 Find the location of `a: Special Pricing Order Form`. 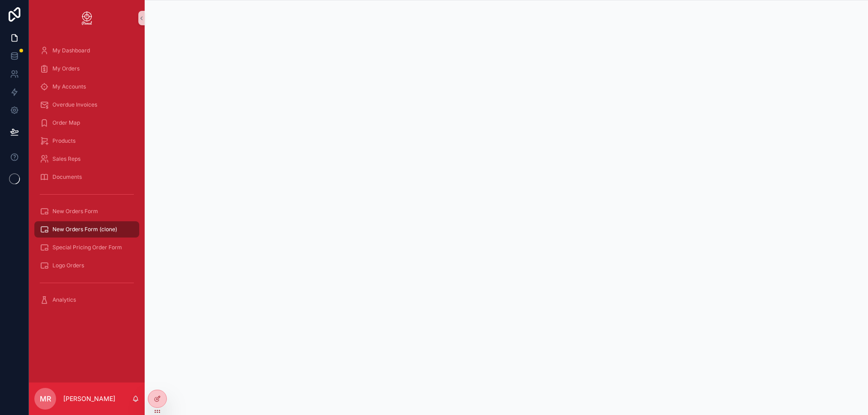

a: Special Pricing Order Form is located at coordinates (87, 247).